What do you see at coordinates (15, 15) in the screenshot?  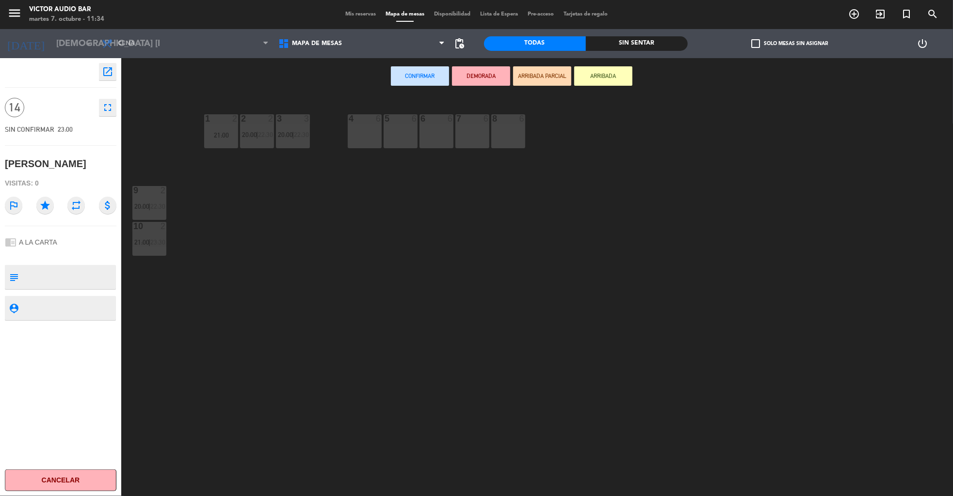 I see `button: menu` at bounding box center [15, 15].